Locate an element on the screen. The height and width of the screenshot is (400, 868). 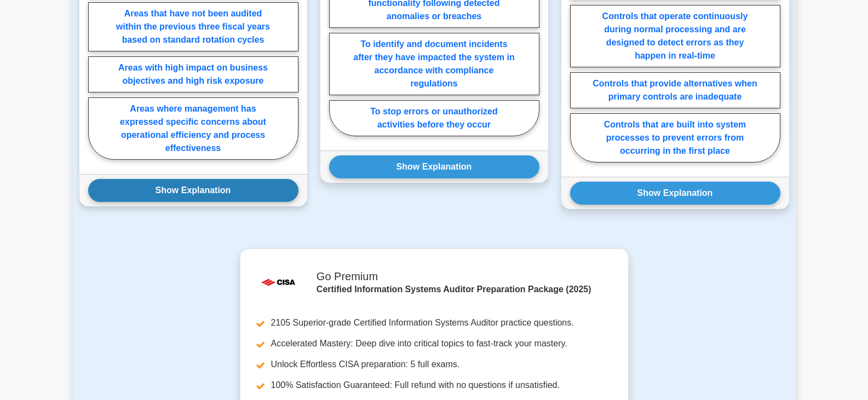
label: Areas where management has expressed specific concerns about operational efficiency and process e... is located at coordinates (194, 129).